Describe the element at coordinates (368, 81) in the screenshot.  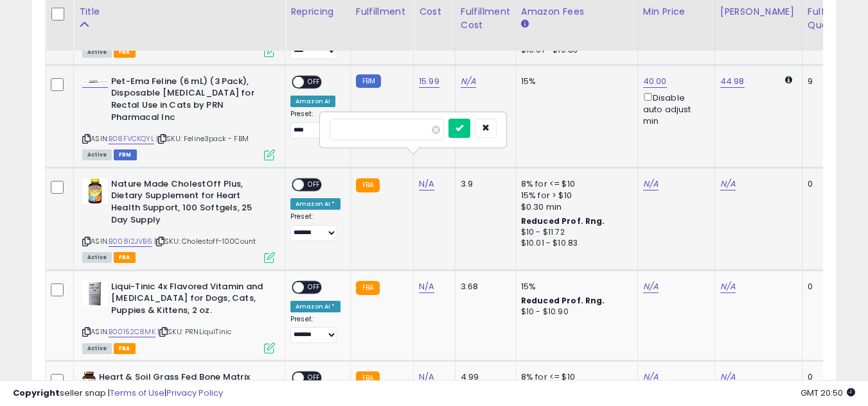
I see `small: FBM` at that location.